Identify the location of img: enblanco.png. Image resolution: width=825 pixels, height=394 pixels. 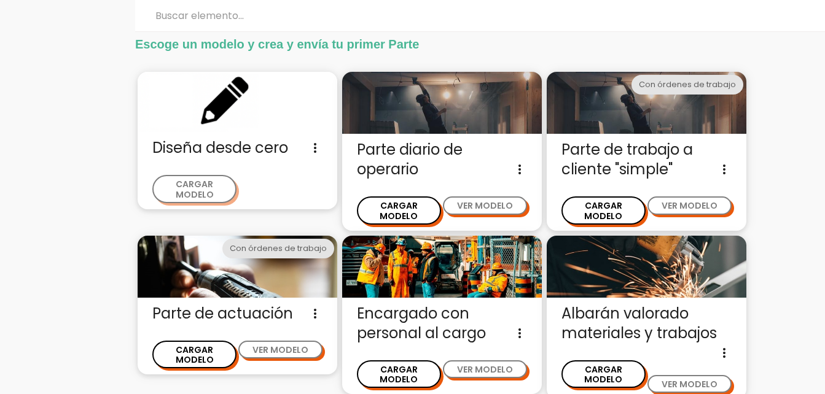
(237, 102).